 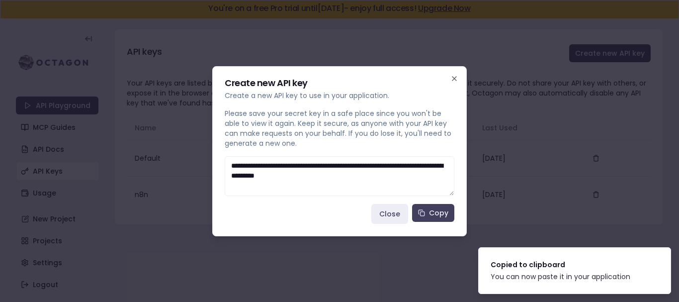 I want to click on h2: Create new API key, so click(x=339, y=83).